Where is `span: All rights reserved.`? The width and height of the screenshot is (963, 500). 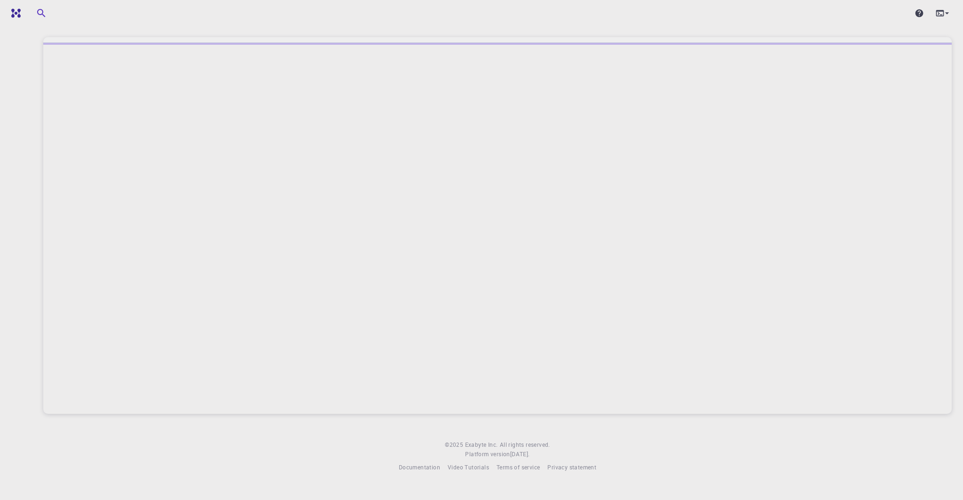 span: All rights reserved. is located at coordinates (525, 445).